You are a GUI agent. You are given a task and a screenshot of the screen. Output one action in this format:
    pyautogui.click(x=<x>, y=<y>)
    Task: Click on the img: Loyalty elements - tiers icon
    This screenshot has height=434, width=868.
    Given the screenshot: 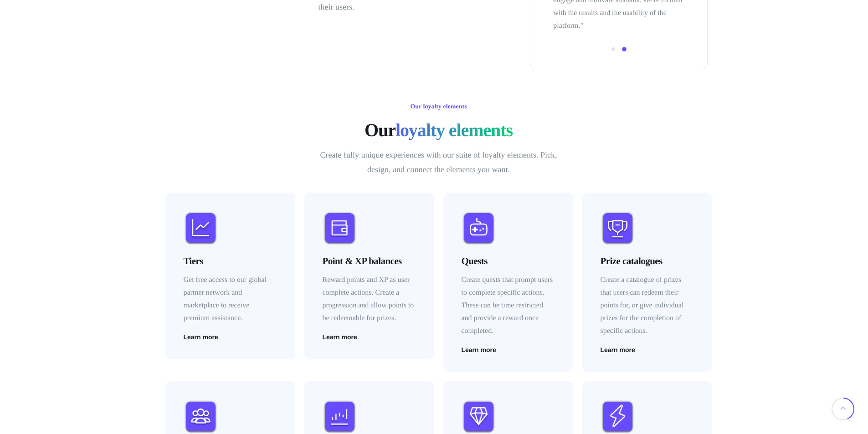 What is the action you would take?
    pyautogui.click(x=200, y=228)
    